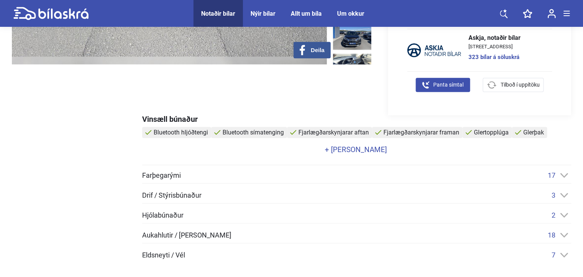 The height and width of the screenshot is (277, 583). Describe the element at coordinates (218, 13) in the screenshot. I see `div: Notaðir bílar` at that location.